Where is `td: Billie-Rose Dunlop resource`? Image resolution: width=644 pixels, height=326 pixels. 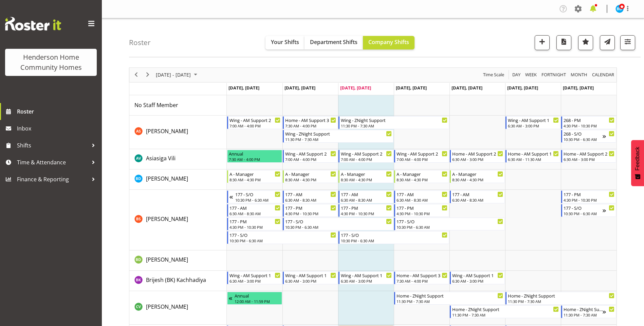 td: Billie-Rose Dunlop resource is located at coordinates (178, 260).